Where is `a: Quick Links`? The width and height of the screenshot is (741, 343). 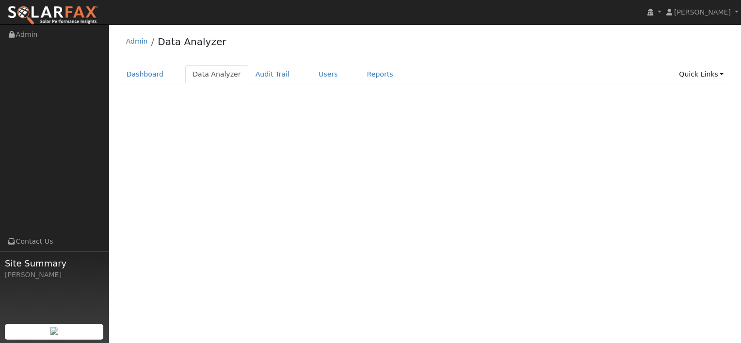
a: Quick Links is located at coordinates (701, 74).